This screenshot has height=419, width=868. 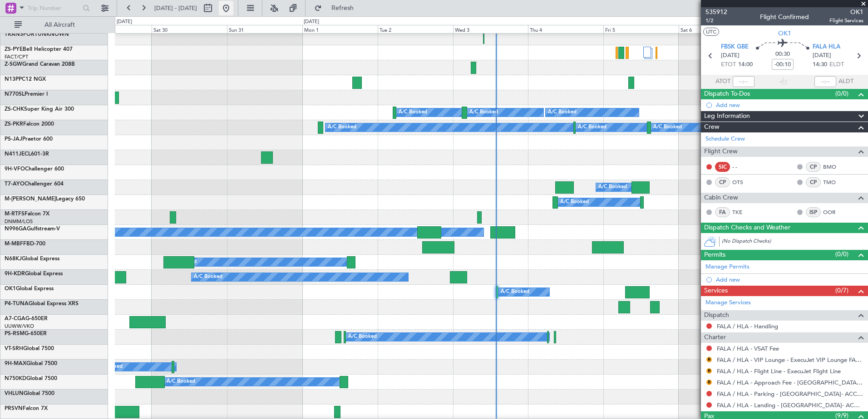 What do you see at coordinates (716, 315) in the screenshot?
I see `span: Dispatch` at bounding box center [716, 315].